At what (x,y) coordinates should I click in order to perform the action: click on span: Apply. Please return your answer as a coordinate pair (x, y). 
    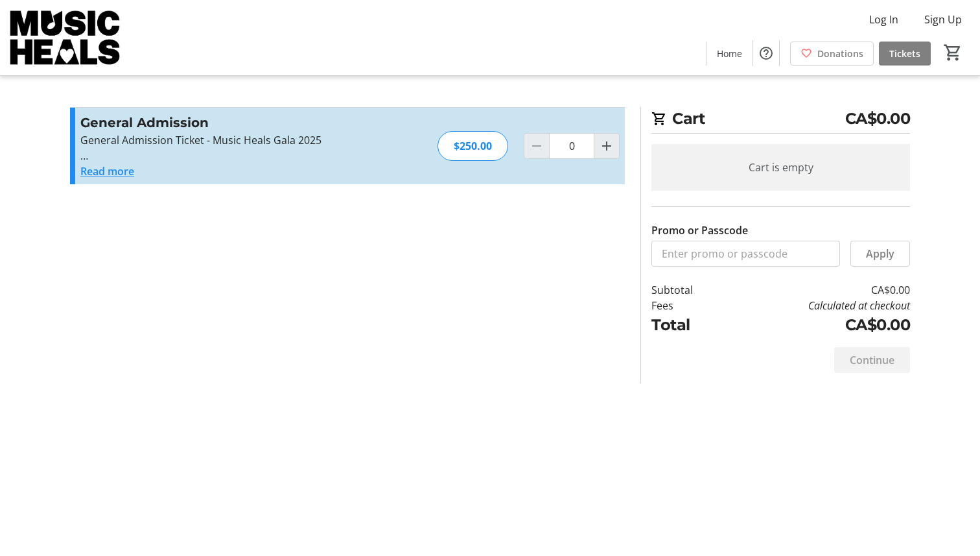
    Looking at the image, I should click on (880, 254).